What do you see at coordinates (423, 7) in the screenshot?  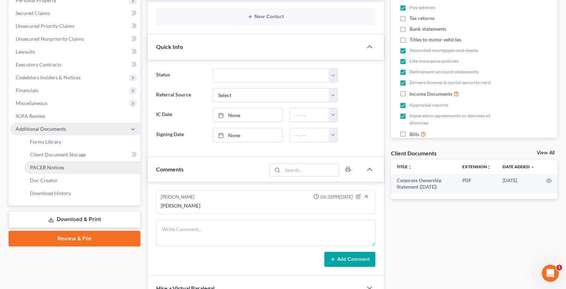 I see `span: Pay advices` at bounding box center [423, 7].